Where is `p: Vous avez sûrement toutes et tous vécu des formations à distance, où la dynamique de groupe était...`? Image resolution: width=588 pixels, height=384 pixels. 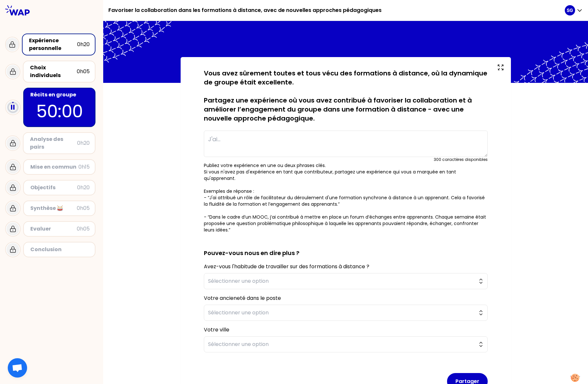
p: Vous avez sûrement toutes et tous vécu des formations à distance, où la dynamique de groupe était... is located at coordinates (346, 96).